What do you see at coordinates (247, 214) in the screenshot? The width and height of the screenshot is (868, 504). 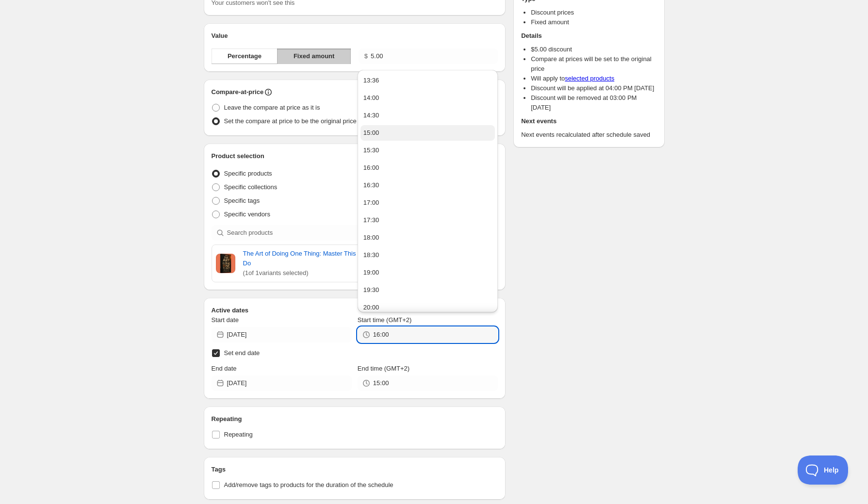 I see `span: Specific vendors` at bounding box center [247, 214].